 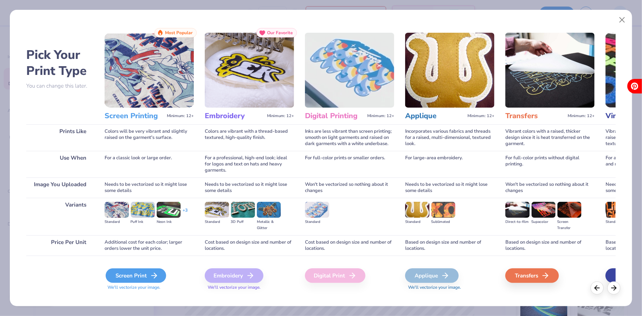 I want to click on span: Most Popular, so click(x=179, y=33).